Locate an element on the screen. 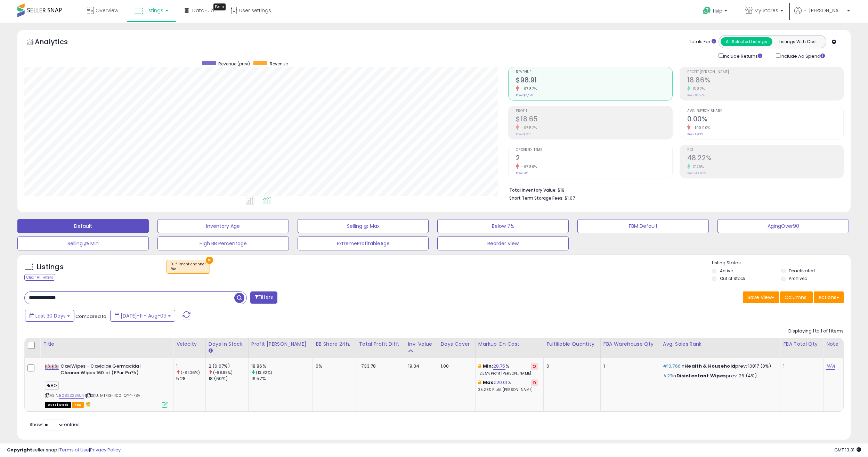 Image resolution: width=868 pixels, height=457 pixels. small: Prev: $4,541 is located at coordinates (525, 95).